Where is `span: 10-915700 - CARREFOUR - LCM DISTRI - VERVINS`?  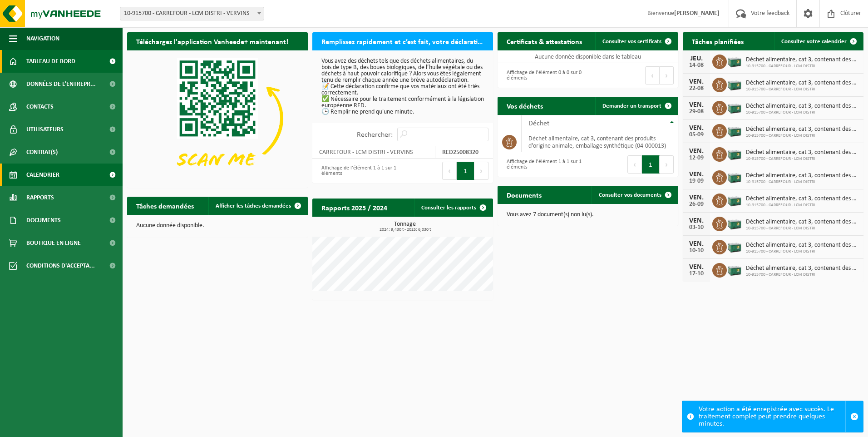 span: 10-915700 - CARREFOUR - LCM DISTRI - VERVINS is located at coordinates (192, 14).